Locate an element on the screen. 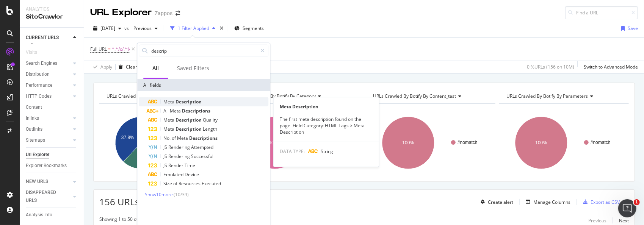 Image resolution: width=644 pixels, height=225 pixels. span: Previous is located at coordinates (141, 28).